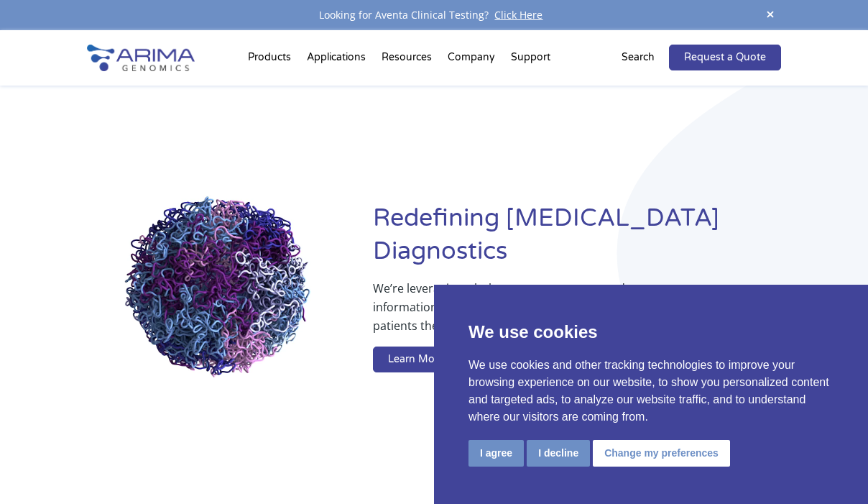  Describe the element at coordinates (558, 453) in the screenshot. I see `button: I decline` at that location.